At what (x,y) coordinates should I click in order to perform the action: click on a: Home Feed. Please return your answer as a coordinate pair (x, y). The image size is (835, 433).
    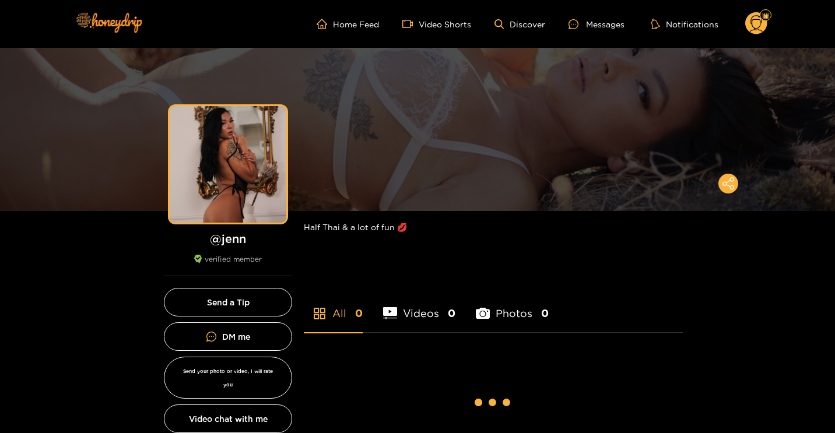
    Looking at the image, I should click on (348, 24).